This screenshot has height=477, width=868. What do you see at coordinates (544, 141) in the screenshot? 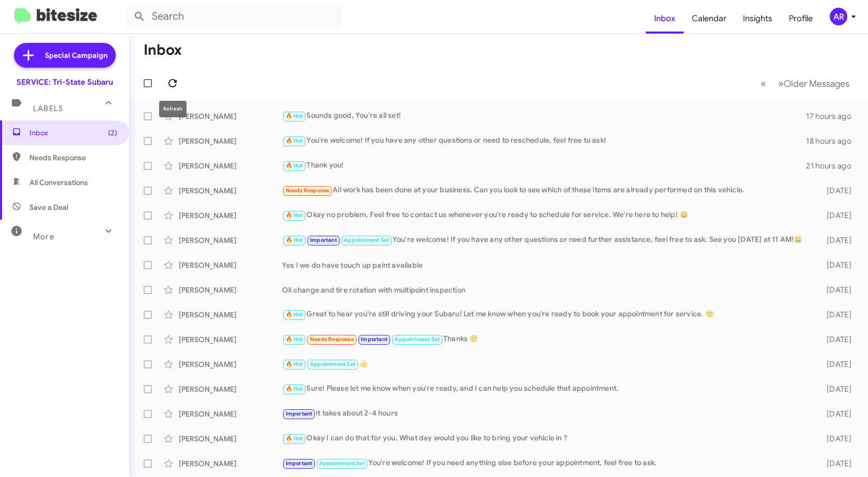
I see `div: You're welcome! If you have any other questions or need to reschedule, feel free to ask!` at bounding box center [544, 141].